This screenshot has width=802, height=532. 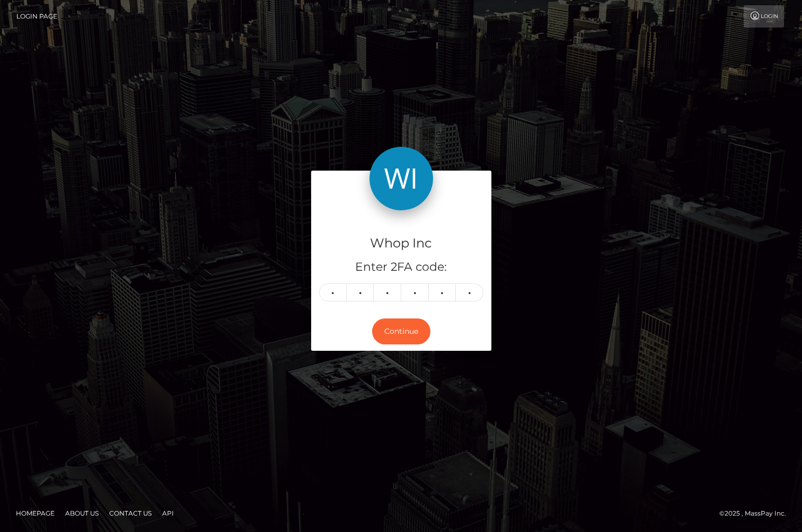 I want to click on a: Homepage, so click(x=35, y=513).